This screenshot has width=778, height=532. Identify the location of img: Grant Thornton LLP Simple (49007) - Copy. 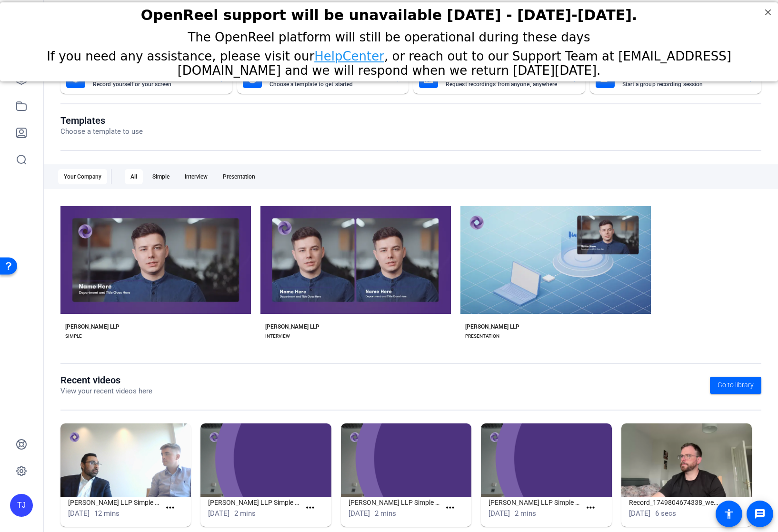
(265, 460).